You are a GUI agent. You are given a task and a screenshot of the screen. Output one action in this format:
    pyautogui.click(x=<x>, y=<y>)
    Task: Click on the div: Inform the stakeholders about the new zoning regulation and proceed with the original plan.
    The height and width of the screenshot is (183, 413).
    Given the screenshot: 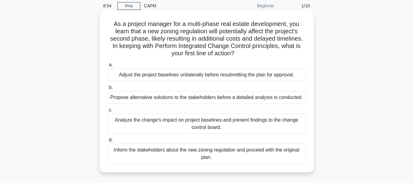 What is the action you would take?
    pyautogui.click(x=206, y=154)
    